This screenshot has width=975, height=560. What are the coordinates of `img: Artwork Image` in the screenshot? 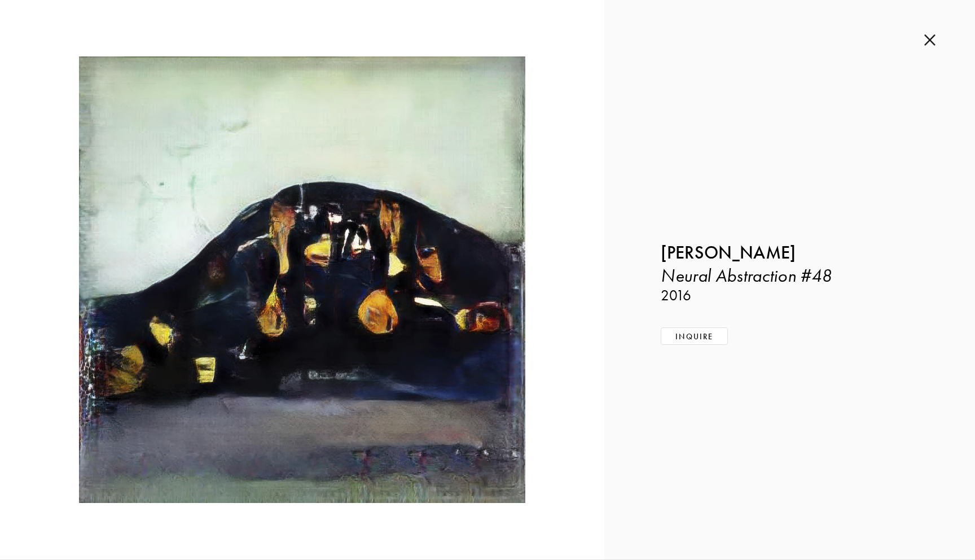 It's located at (302, 280).